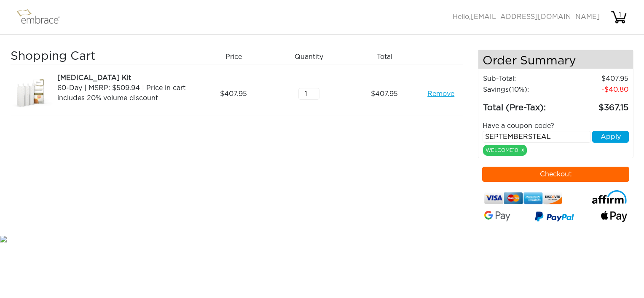  What do you see at coordinates (556, 174) in the screenshot?
I see `button: Checkout` at bounding box center [556, 174].